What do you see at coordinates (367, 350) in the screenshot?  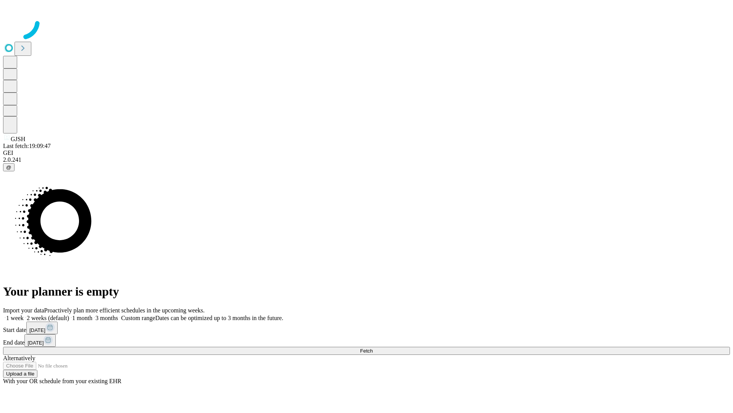 I see `button: Fetch` at bounding box center [367, 350].